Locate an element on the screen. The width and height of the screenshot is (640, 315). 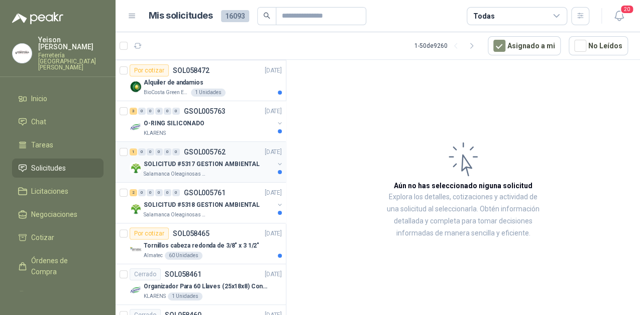
div: Todas is located at coordinates (484, 16).